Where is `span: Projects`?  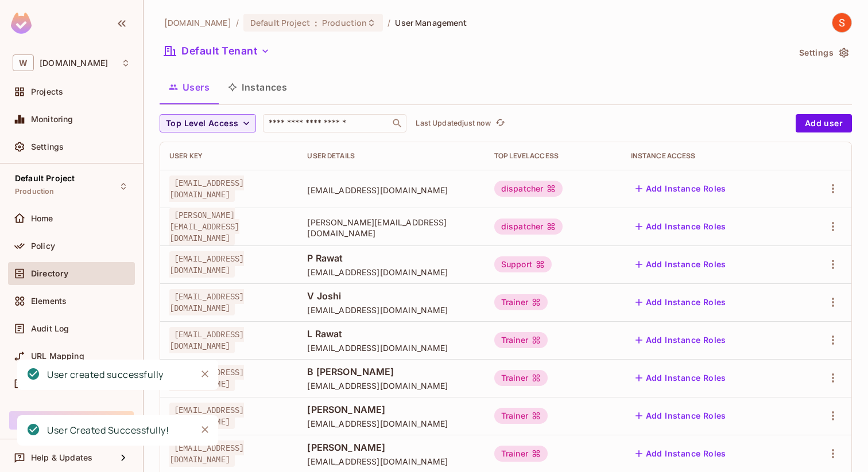 span: Projects is located at coordinates (47, 92).